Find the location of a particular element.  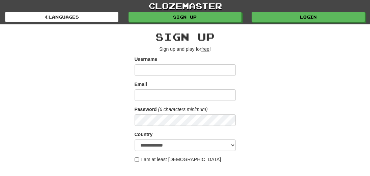

a: Sign up is located at coordinates (185, 17).